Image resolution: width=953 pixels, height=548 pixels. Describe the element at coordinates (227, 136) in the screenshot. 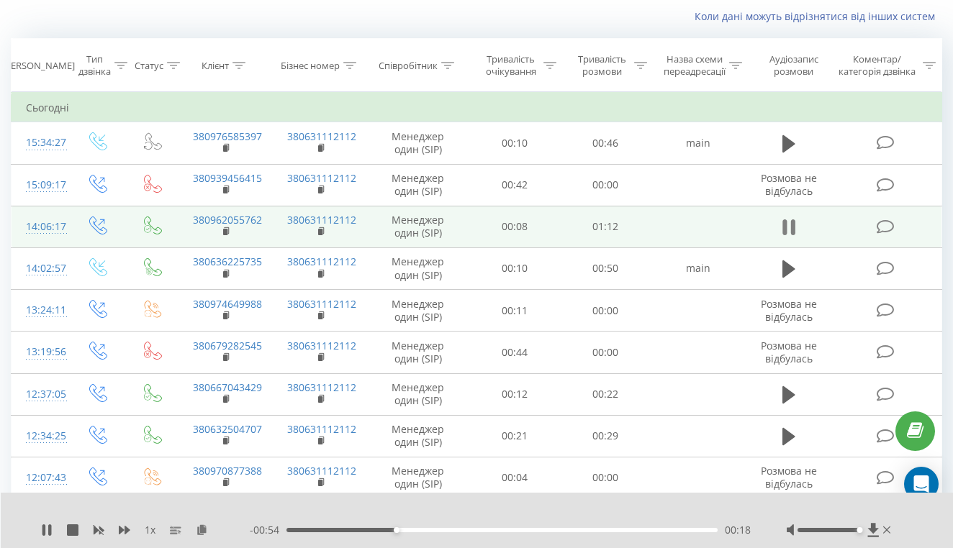

I see `a: 380976585397` at that location.